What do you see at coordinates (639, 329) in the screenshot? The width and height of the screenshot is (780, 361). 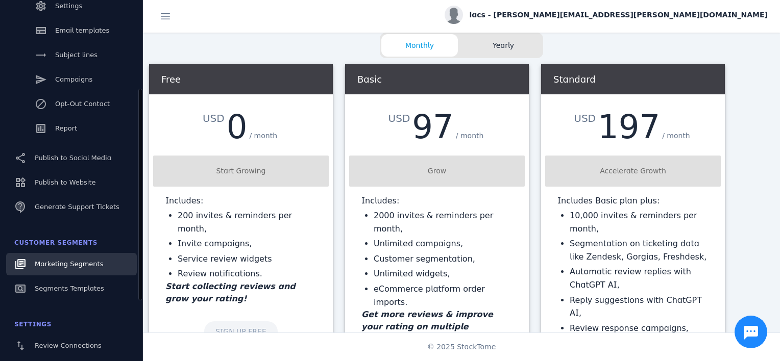 I see `li: Review response campaigns,` at bounding box center [639, 329].